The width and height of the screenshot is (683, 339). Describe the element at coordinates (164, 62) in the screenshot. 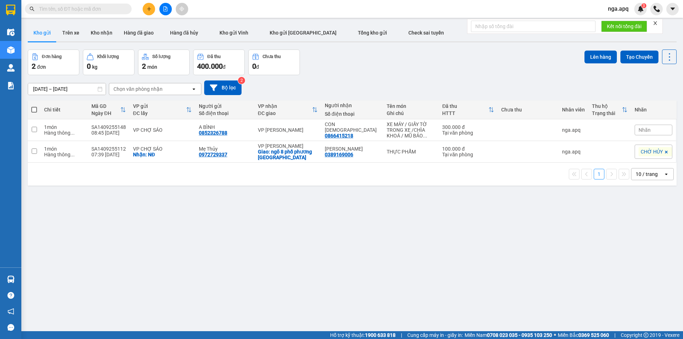

I see `button: Số lượng2món` at that location.